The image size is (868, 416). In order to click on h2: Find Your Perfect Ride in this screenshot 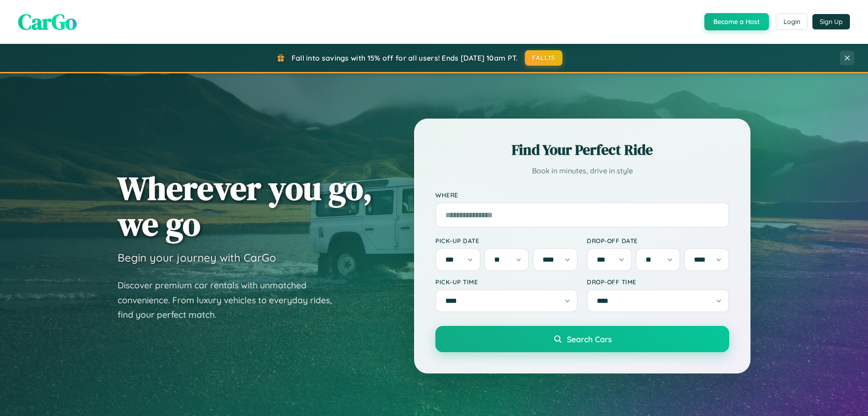, I will do `click(582, 150)`.